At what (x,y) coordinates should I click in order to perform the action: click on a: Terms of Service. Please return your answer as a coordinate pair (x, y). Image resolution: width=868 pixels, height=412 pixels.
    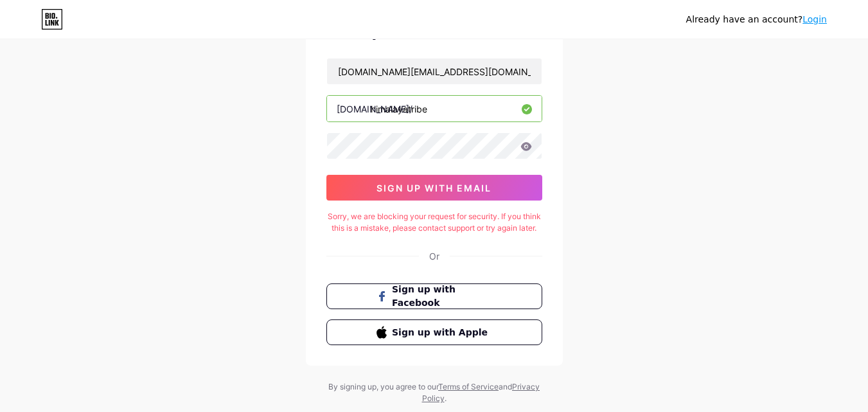
    Looking at the image, I should click on (469, 387).